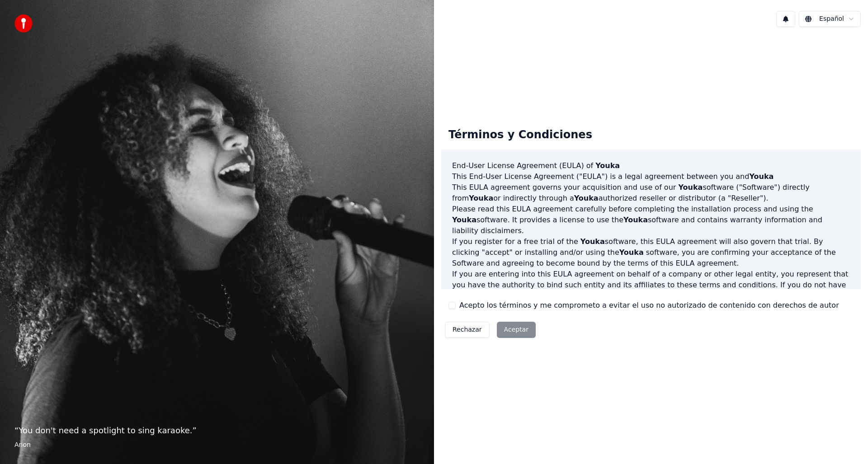 Image resolution: width=868 pixels, height=464 pixels. Describe the element at coordinates (651, 166) in the screenshot. I see `h3: End-User License Agreement (EULA) of` at that location.